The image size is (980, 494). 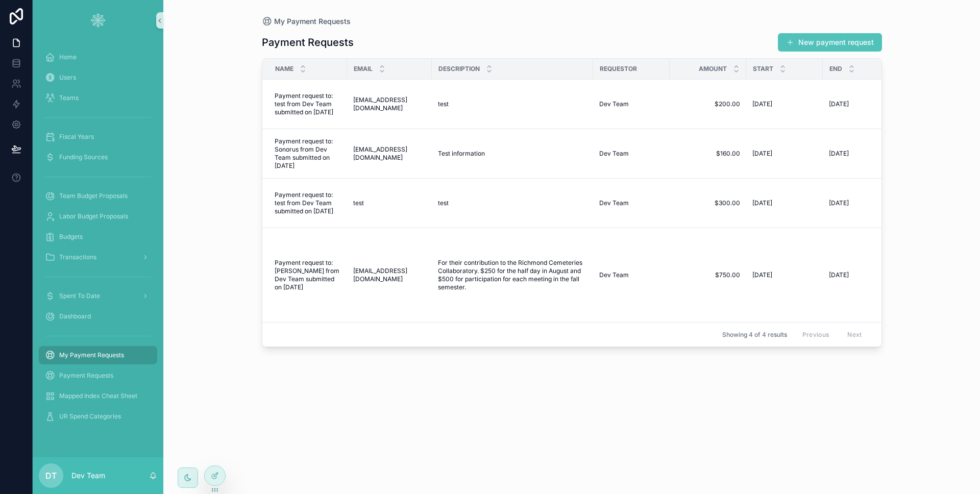 I want to click on span: Showing 4 of 4 results, so click(x=755, y=335).